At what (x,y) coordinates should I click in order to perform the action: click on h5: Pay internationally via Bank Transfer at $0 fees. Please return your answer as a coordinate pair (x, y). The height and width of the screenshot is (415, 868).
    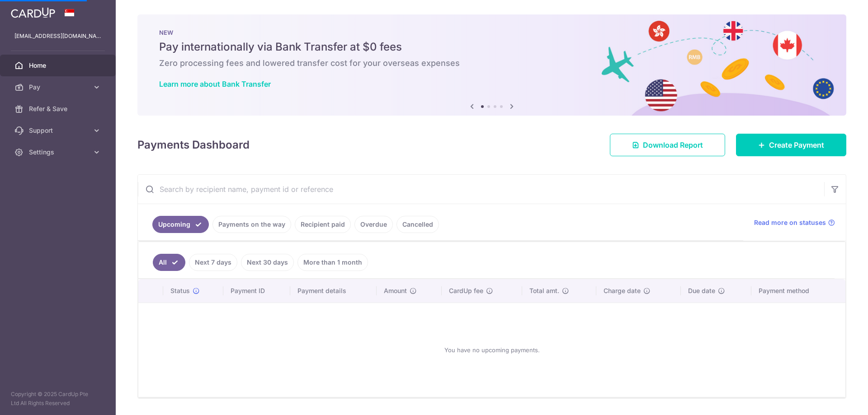
    Looking at the image, I should click on (492, 47).